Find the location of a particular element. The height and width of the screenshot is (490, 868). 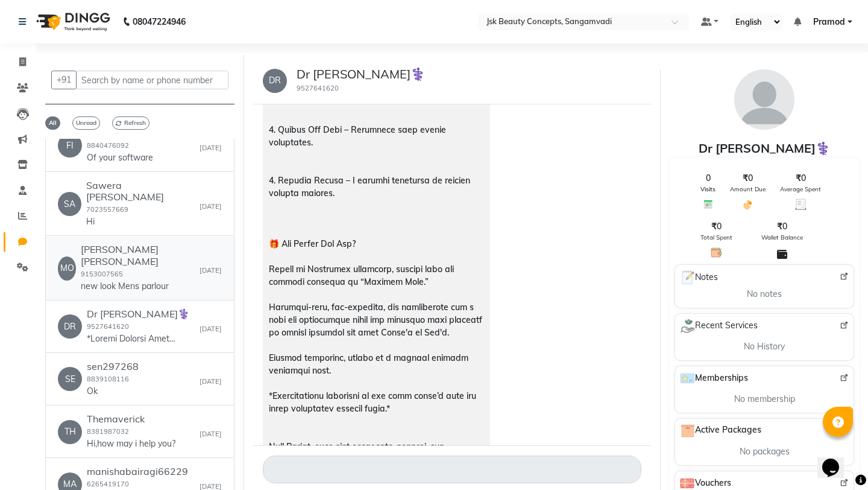

span: Pramod is located at coordinates (829, 22).